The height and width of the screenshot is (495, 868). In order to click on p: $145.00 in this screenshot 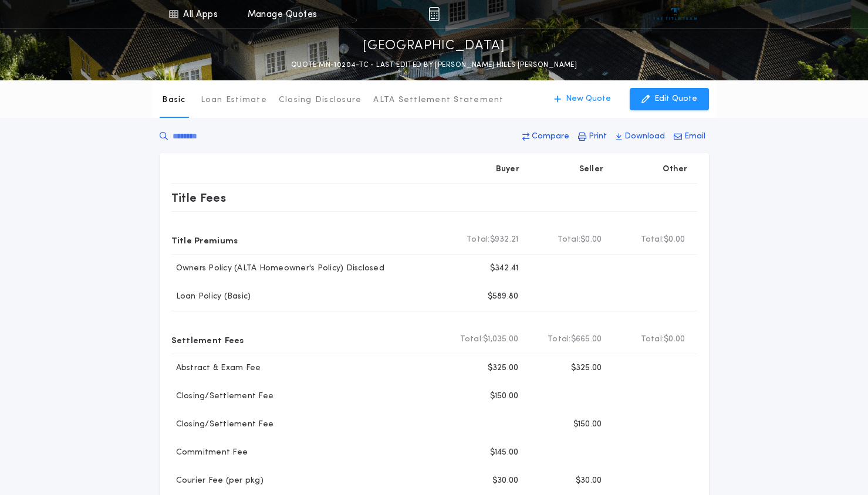, I will do `click(504, 453)`.